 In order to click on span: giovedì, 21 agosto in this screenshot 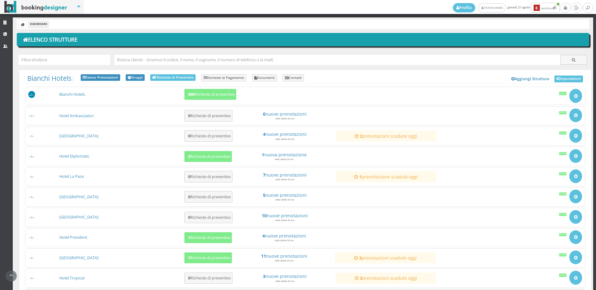, I will do `click(507, 8)`.